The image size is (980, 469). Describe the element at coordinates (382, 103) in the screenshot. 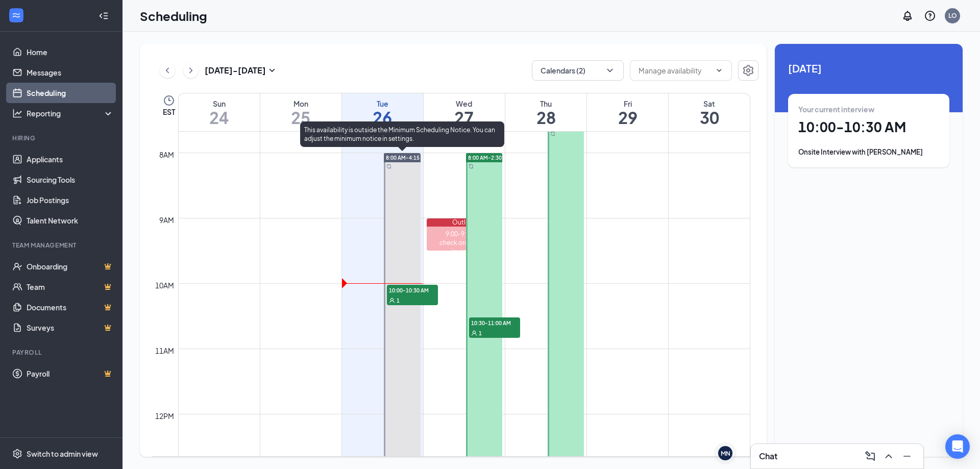

I see `div: Tue` at that location.